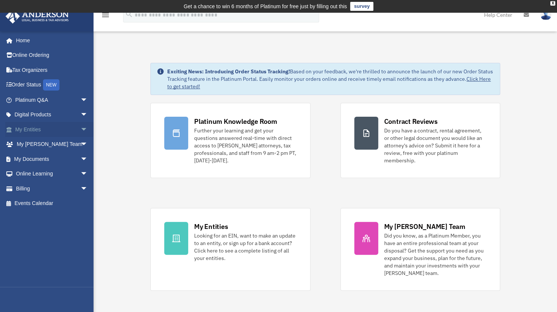 The height and width of the screenshot is (312, 557). I want to click on a: Digital Productsarrow_drop_down, so click(52, 115).